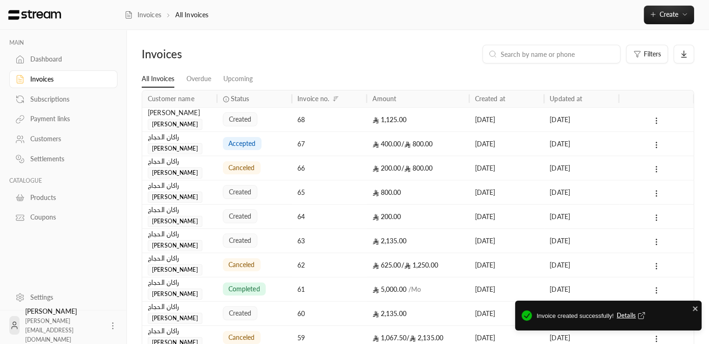  I want to click on a: Upcoming, so click(238, 79).